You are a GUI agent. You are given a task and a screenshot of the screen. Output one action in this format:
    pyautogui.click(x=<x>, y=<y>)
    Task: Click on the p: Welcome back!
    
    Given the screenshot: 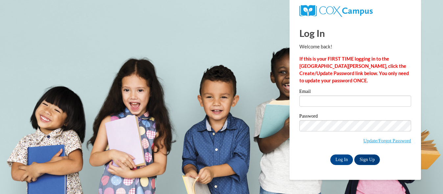 What is the action you would take?
    pyautogui.click(x=355, y=47)
    